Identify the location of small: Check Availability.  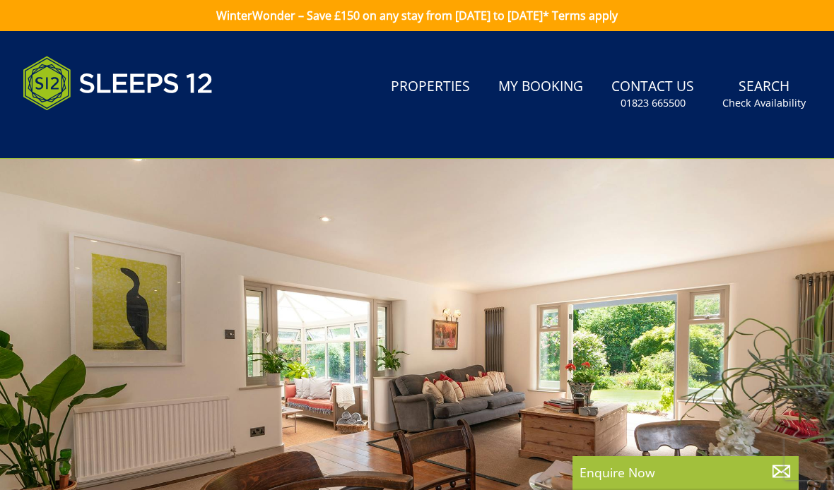
(764, 103).